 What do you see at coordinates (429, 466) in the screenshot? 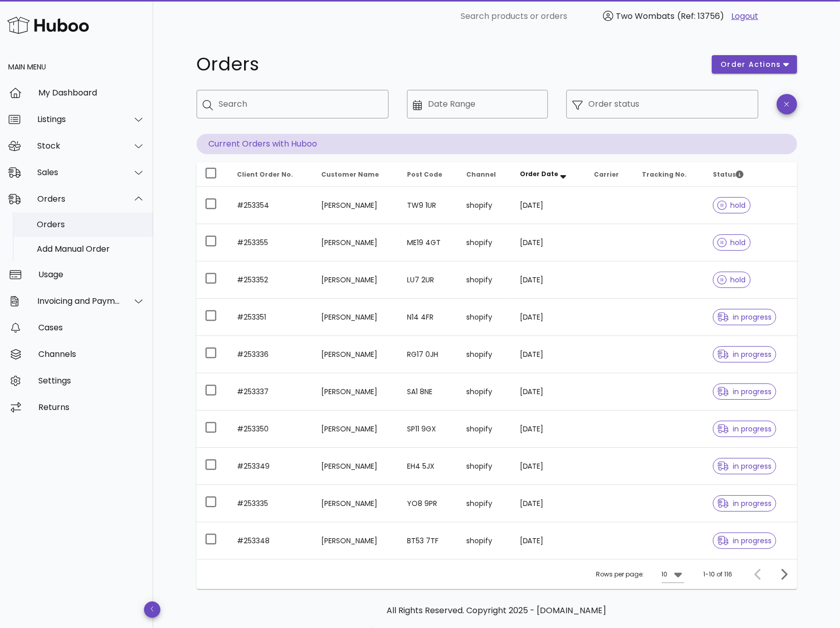
I see `td: EH4 5JX` at bounding box center [429, 466].